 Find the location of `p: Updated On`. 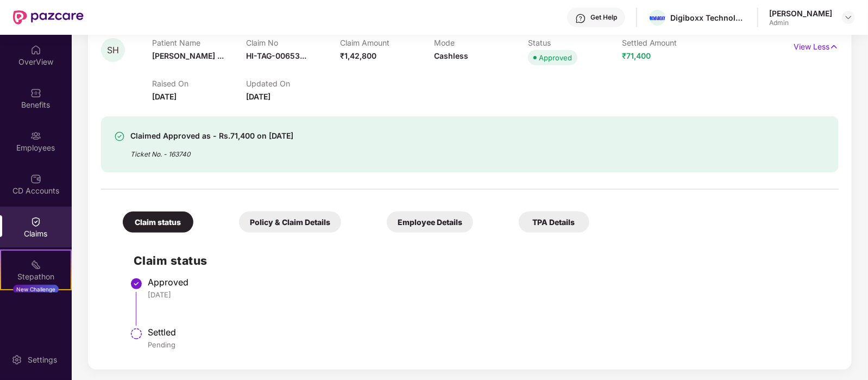

p: Updated On is located at coordinates (293, 83).